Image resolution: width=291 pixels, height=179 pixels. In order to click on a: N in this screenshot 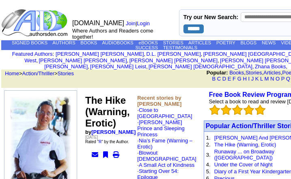, I will do `click(272, 78)`.